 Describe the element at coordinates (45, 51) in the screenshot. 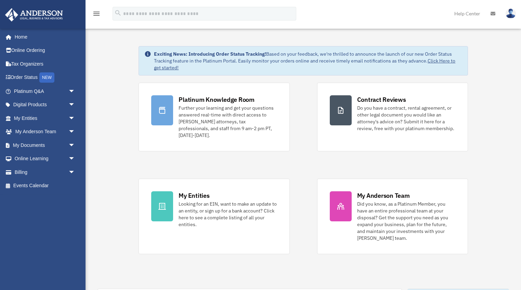

I see `a: Online Ordering` at that location.